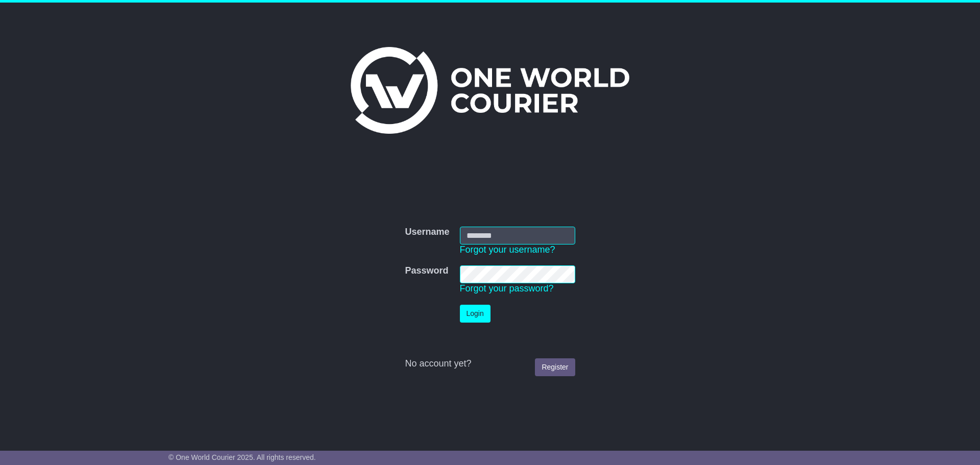 The height and width of the screenshot is (465, 980). What do you see at coordinates (489, 364) in the screenshot?
I see `div: No account yet?` at bounding box center [489, 364].